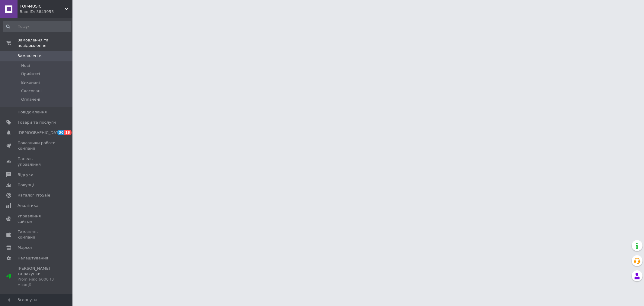 This screenshot has width=644, height=306. What do you see at coordinates (45, 43) in the screenshot?
I see `span: Замовлення та повідомлення` at bounding box center [45, 43].